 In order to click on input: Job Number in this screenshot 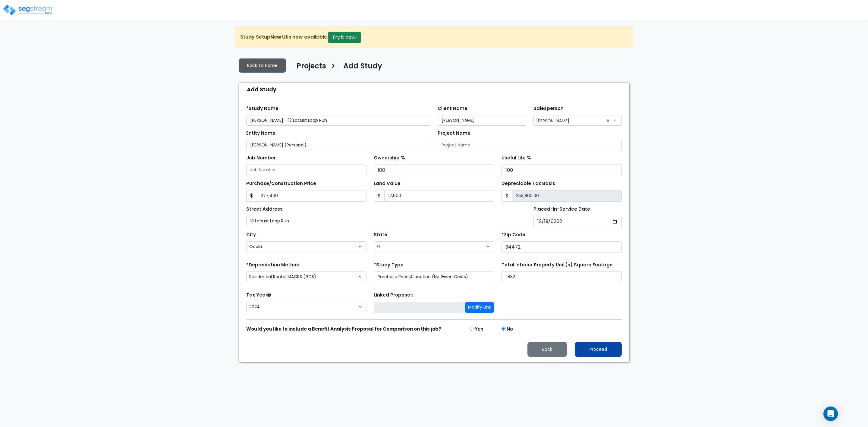, I will do `click(306, 169)`.